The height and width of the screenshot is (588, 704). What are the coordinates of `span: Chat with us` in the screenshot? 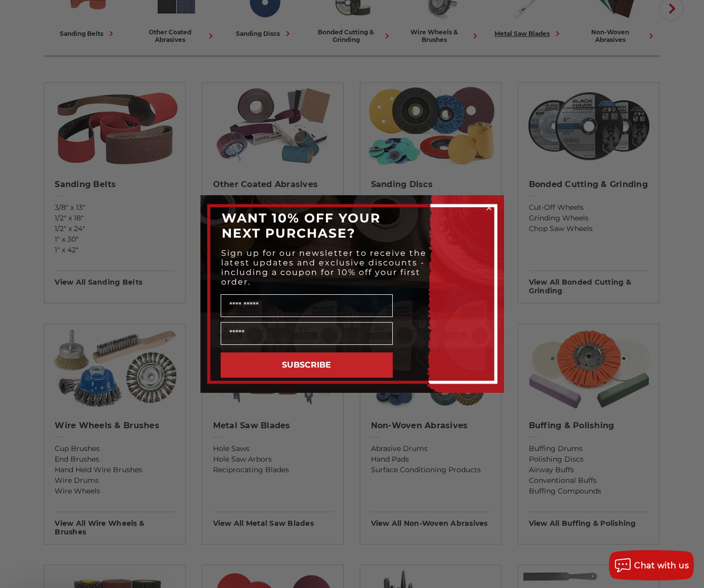 It's located at (661, 565).